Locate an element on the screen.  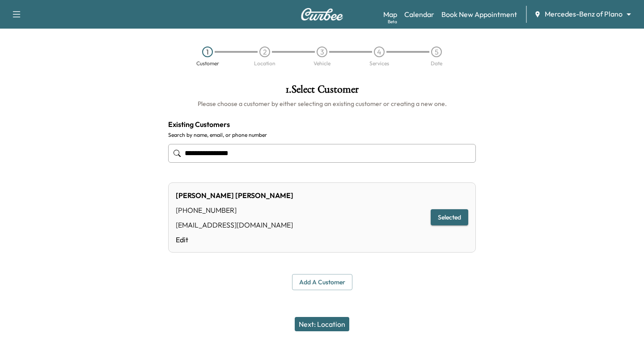
button: Next: Location is located at coordinates (322, 324).